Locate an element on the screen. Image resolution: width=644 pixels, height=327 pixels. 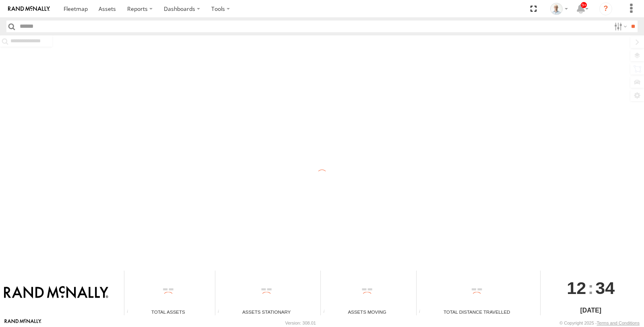
a: Terms and Conditions is located at coordinates (618, 323).